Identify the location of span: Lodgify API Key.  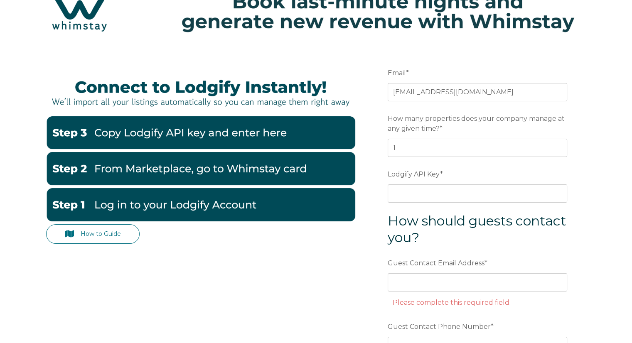
(414, 174).